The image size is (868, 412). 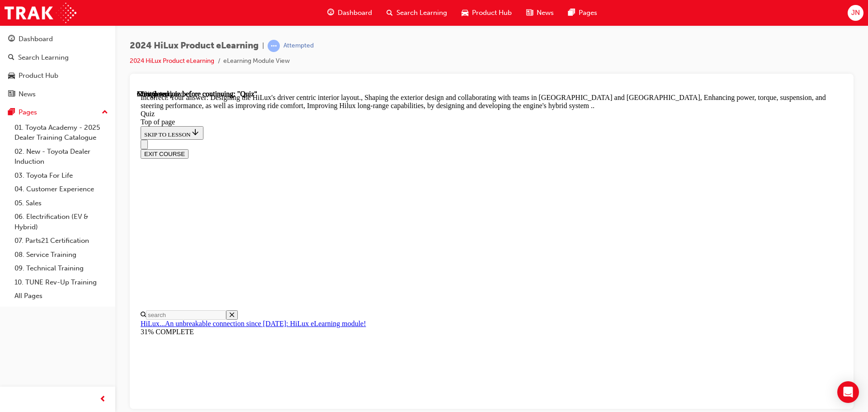 What do you see at coordinates (256, 61) in the screenshot?
I see `li: eLearning Module View` at bounding box center [256, 61].